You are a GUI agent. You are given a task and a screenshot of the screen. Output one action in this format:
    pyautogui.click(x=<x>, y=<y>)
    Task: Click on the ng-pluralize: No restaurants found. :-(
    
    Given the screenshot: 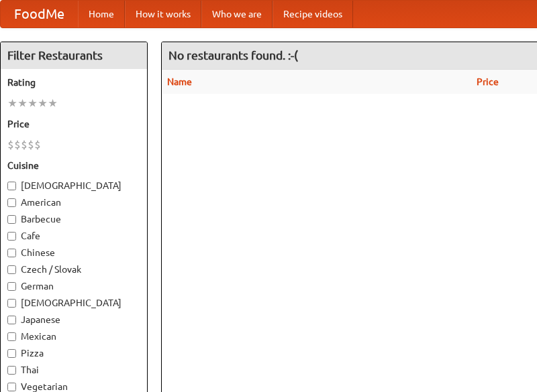 What is the action you would take?
    pyautogui.click(x=233, y=55)
    